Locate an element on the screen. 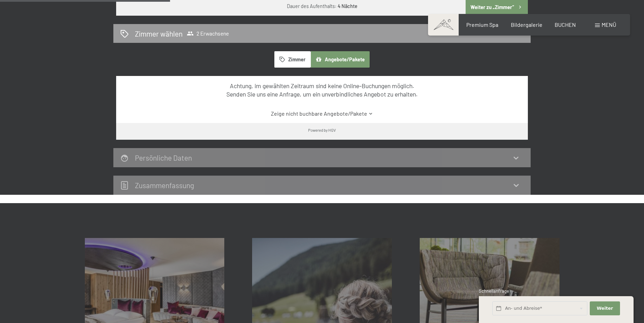  span: Bildergalerie is located at coordinates (527, 24).